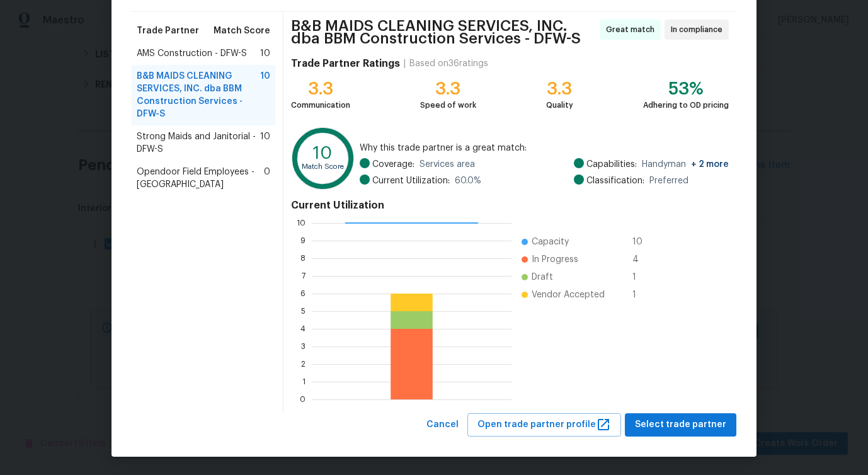 This screenshot has width=868, height=475. What do you see at coordinates (560, 105) in the screenshot?
I see `div: Quality` at bounding box center [560, 105].